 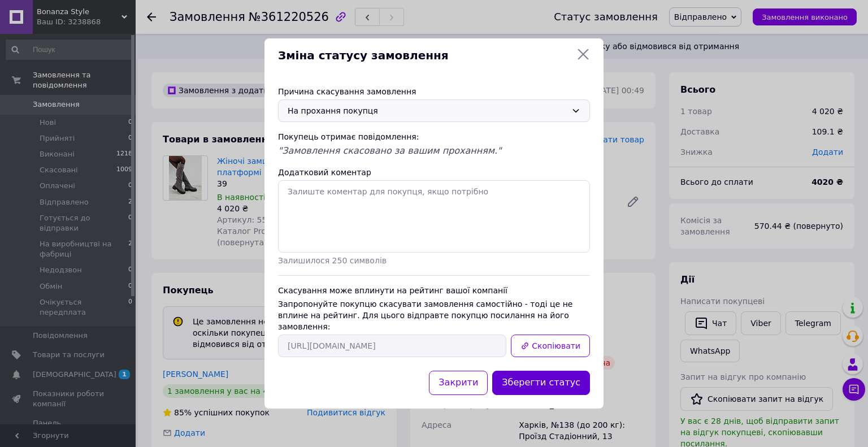 What do you see at coordinates (425, 56) in the screenshot?
I see `span: Зміна статусу замовлення` at bounding box center [425, 56].